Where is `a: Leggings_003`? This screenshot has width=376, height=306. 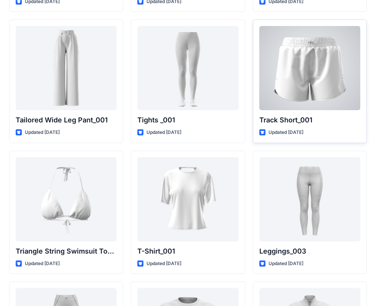 a: Leggings_003 is located at coordinates (310, 200).